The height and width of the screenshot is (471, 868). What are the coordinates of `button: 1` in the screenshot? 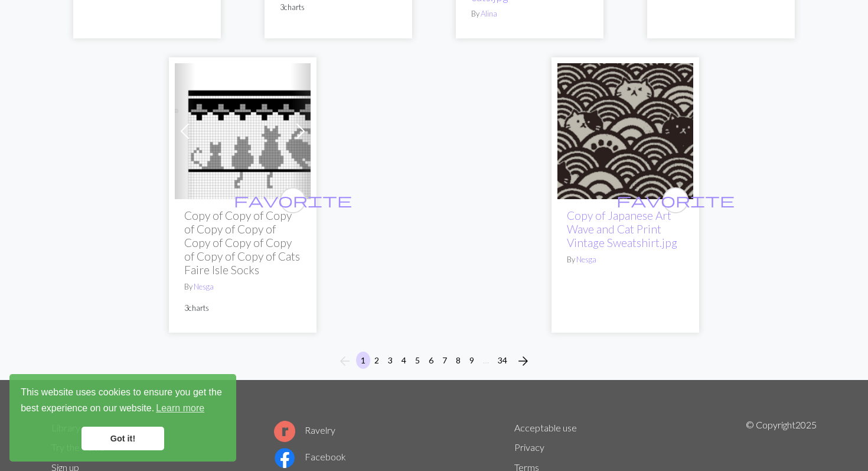 It's located at (363, 360).